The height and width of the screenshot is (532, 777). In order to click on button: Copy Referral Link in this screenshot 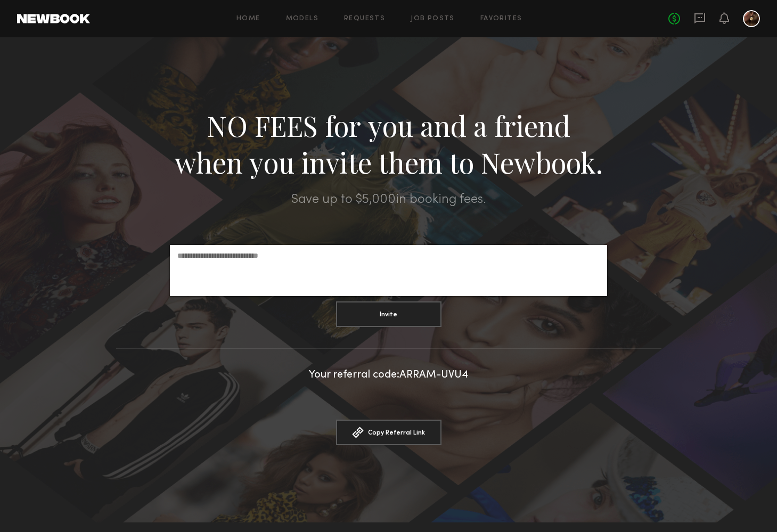, I will do `click(388, 433)`.